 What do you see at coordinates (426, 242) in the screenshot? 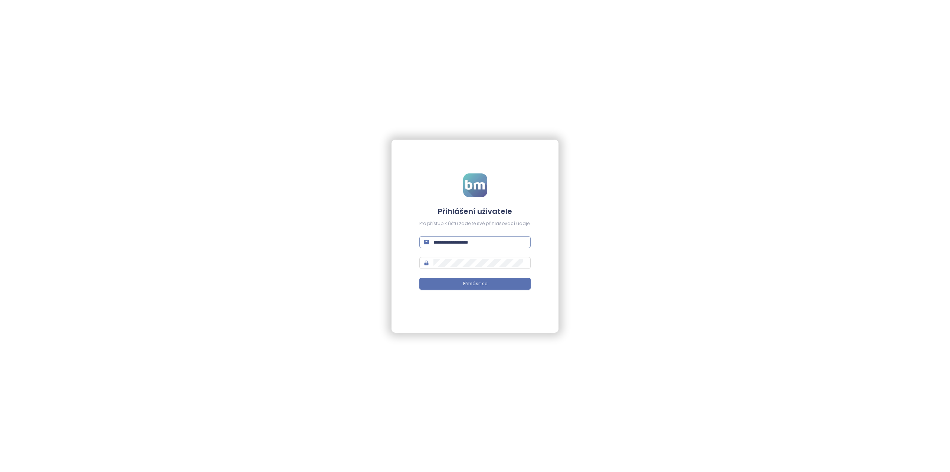
I see `span: mail` at bounding box center [426, 242].